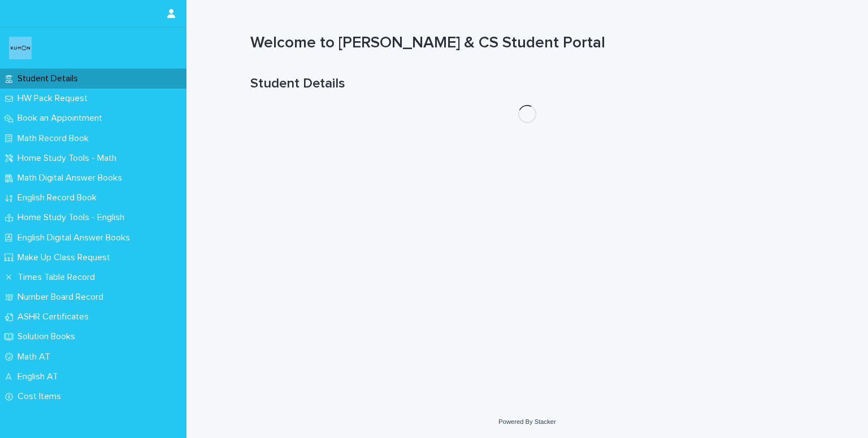  I want to click on p: Math Digital Answer Books, so click(72, 178).